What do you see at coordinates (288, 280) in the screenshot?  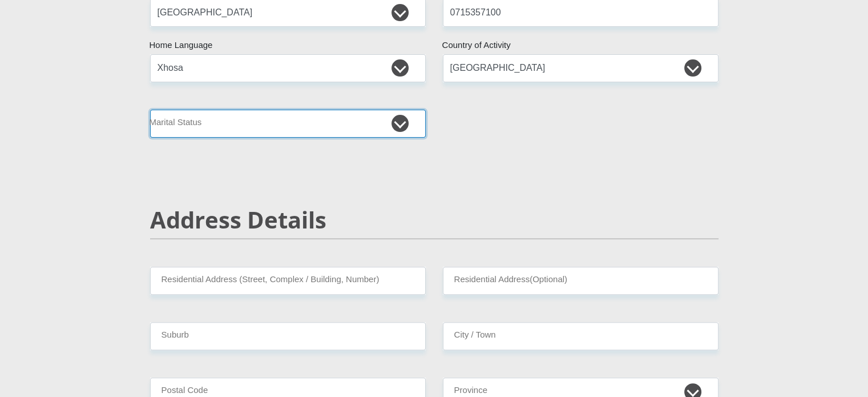 I see `input: Valid residential address` at bounding box center [288, 280].